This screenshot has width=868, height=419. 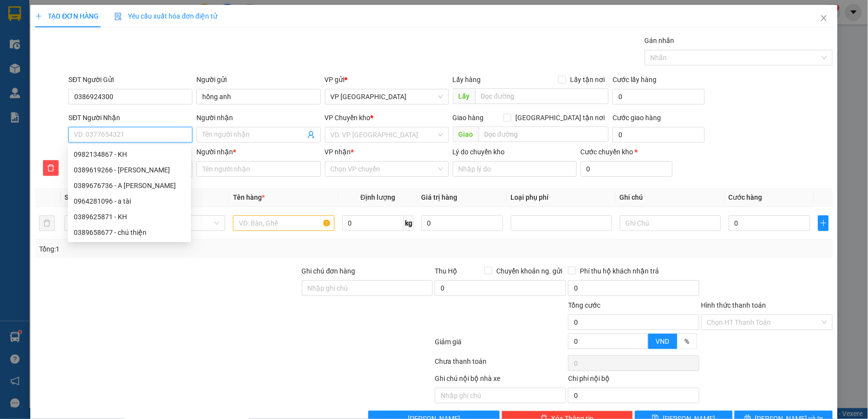 I want to click on span: Định lượng, so click(x=378, y=197).